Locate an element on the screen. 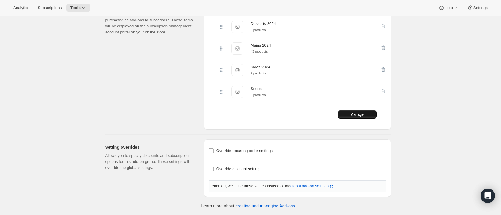  span: Manage is located at coordinates (357, 114).